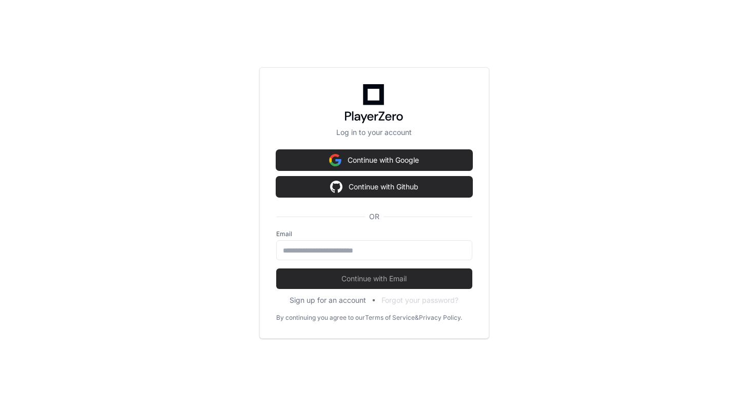  What do you see at coordinates (374, 279) in the screenshot?
I see `span: Continue with Email` at bounding box center [374, 279].